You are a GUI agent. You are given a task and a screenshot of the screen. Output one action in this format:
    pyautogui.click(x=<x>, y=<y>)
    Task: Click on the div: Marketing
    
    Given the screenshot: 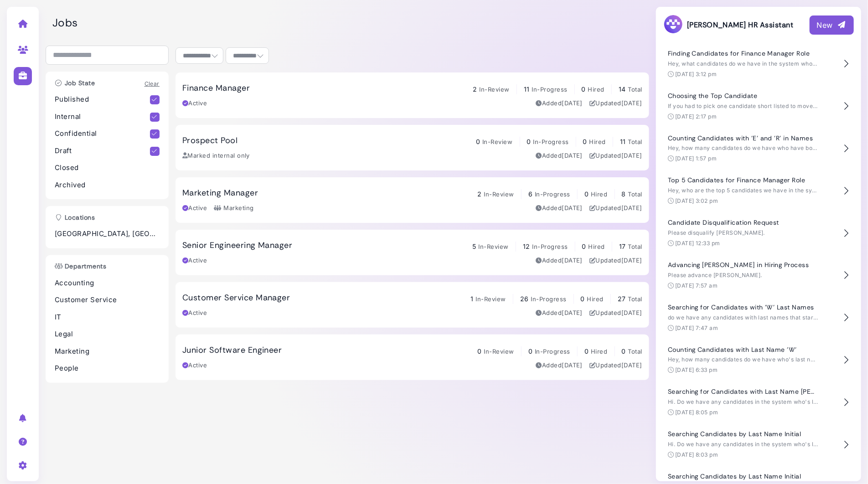 What is the action you would take?
    pyautogui.click(x=233, y=208)
    